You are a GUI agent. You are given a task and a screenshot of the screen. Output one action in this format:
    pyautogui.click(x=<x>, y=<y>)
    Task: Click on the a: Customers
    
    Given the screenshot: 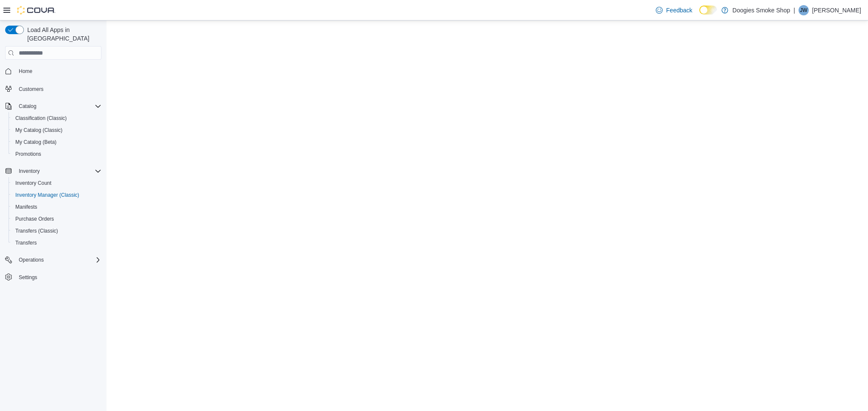 What is the action you would take?
    pyautogui.click(x=31, y=89)
    